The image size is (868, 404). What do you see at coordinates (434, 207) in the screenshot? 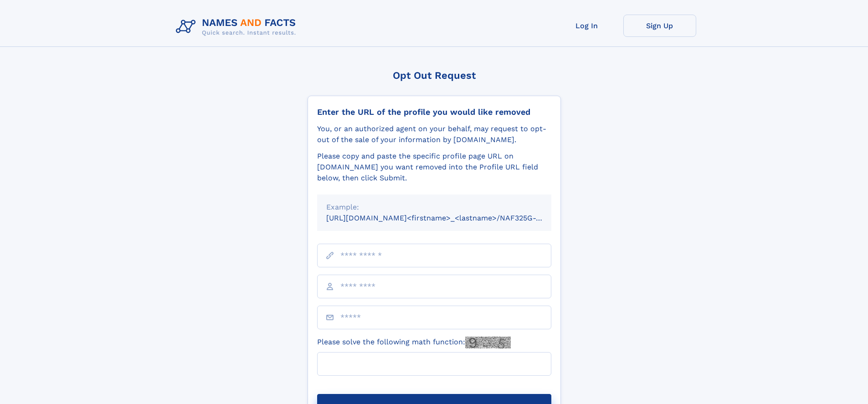
I see `div: Example:` at bounding box center [434, 207].